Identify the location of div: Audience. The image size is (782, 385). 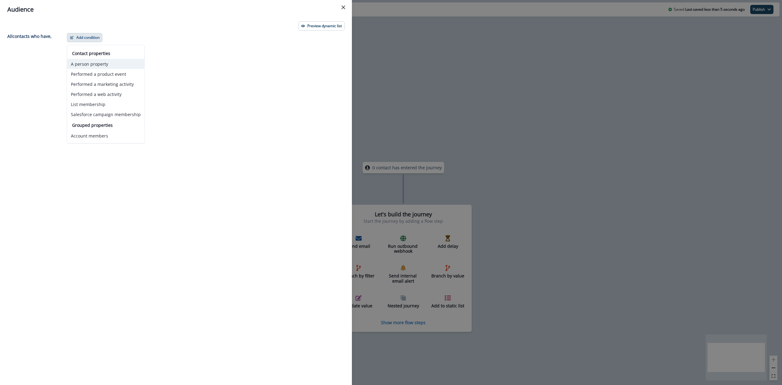
(176, 9).